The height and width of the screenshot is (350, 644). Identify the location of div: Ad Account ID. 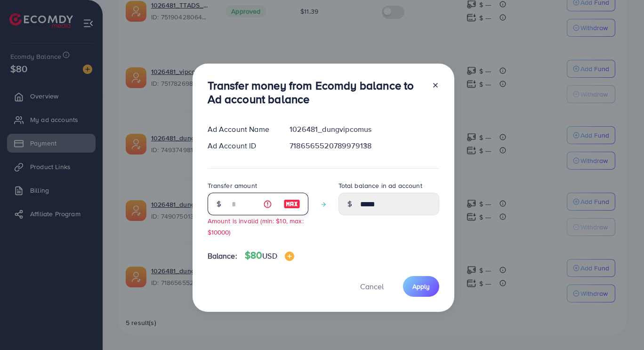
(241, 145).